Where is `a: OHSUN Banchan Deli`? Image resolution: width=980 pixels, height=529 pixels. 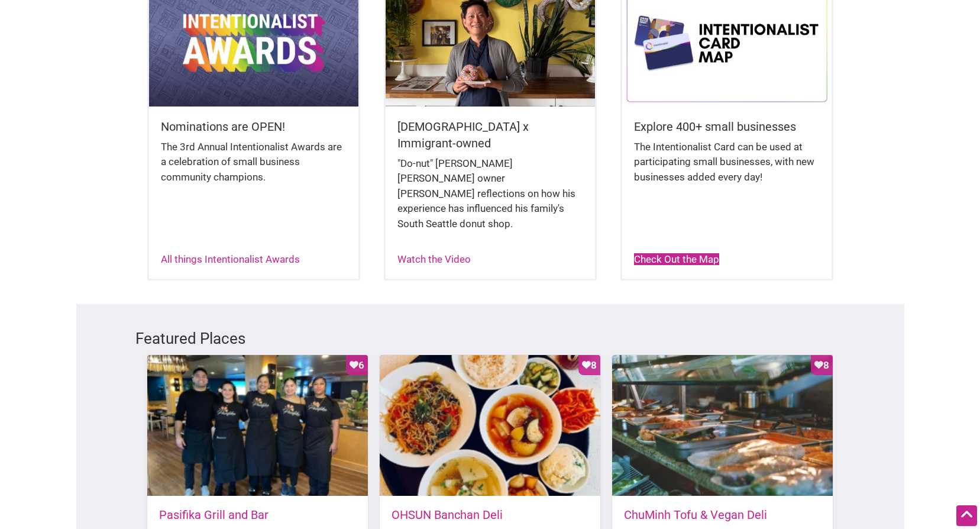
a: OHSUN Banchan Deli is located at coordinates (447, 515).